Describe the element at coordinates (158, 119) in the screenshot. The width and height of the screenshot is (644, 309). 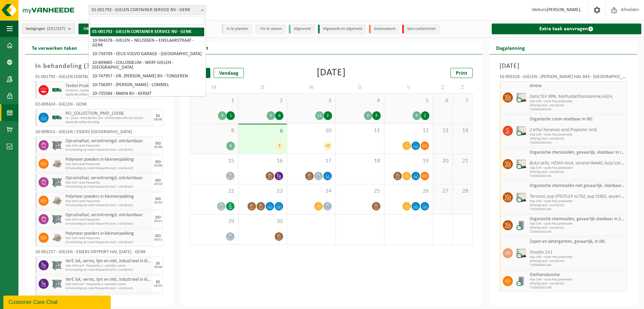
I see `div: 09/09` at that location.